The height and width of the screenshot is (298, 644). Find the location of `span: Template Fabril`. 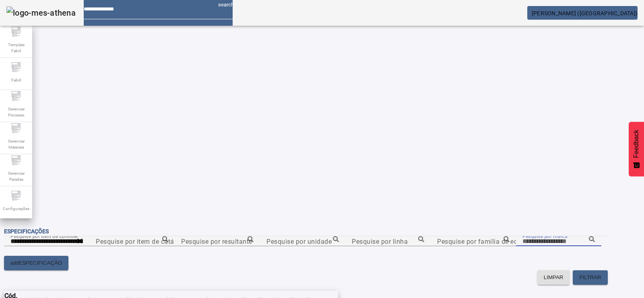

span: Template Fabril is located at coordinates (16, 48).